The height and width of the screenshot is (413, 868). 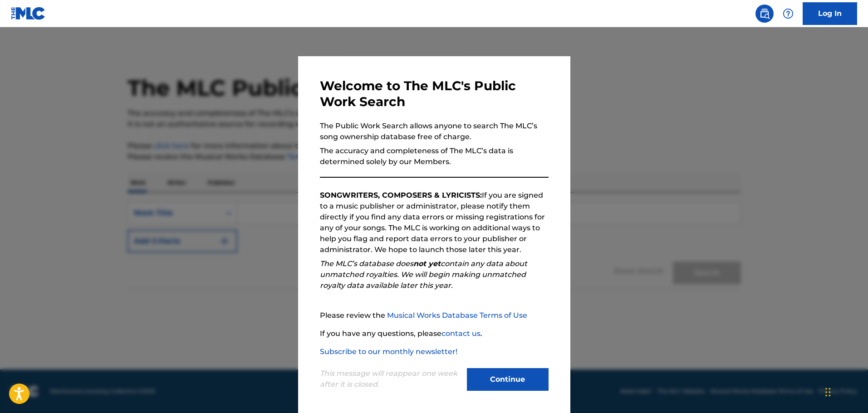 I want to click on p: Please review the, so click(x=434, y=316).